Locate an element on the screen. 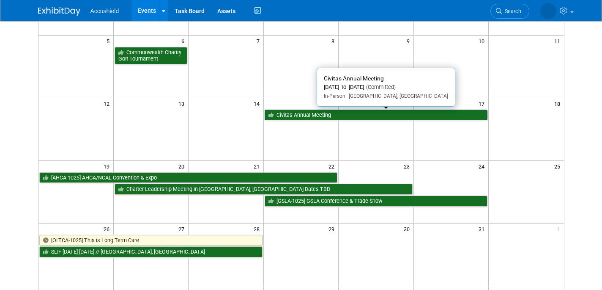 Image resolution: width=602 pixels, height=290 pixels. span: 29 is located at coordinates (333, 228).